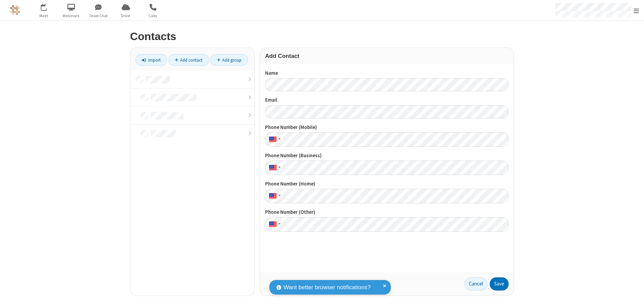 The height and width of the screenshot is (306, 644). I want to click on a: Cancel, so click(476, 284).